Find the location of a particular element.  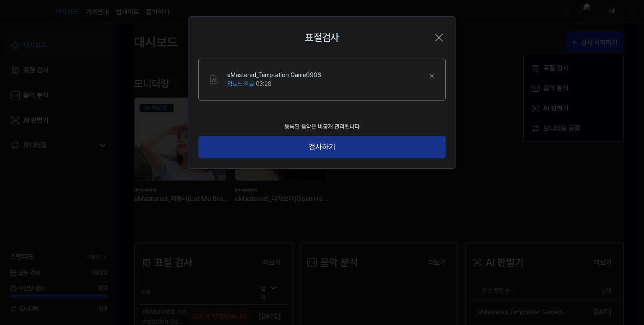

div: · 03:28 is located at coordinates (274, 84).